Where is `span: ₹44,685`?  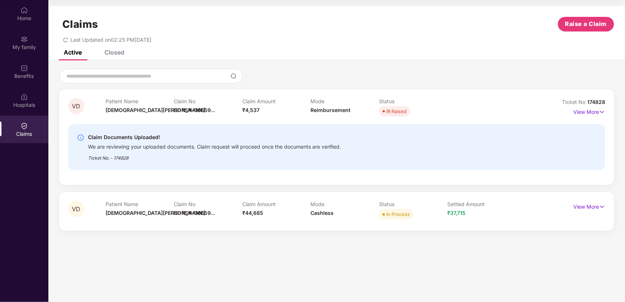
span: ₹44,685 is located at coordinates (252, 213).